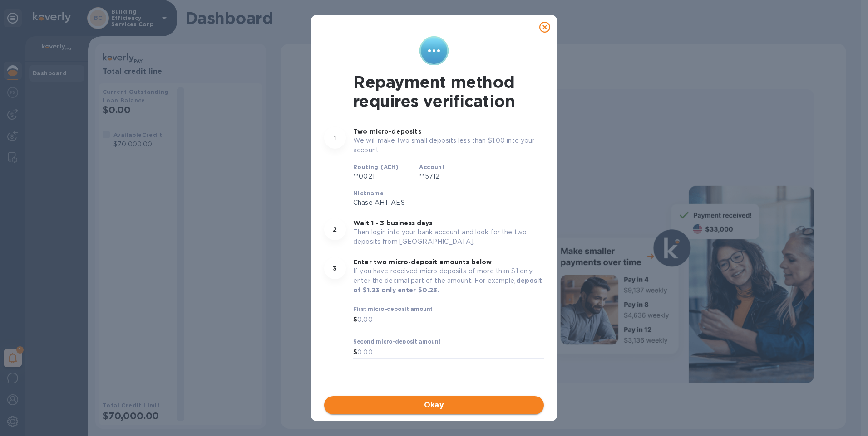  Describe the element at coordinates (397, 342) in the screenshot. I see `label: Second micro-deposit amount` at that location.